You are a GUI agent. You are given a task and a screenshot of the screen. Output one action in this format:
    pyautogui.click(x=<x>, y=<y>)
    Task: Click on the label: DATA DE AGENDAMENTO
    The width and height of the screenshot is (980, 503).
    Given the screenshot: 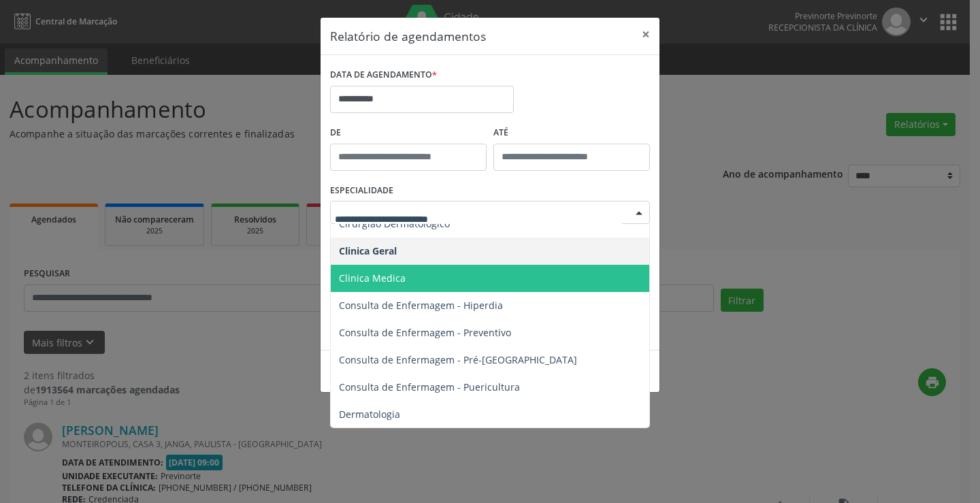 What is the action you would take?
    pyautogui.click(x=383, y=75)
    